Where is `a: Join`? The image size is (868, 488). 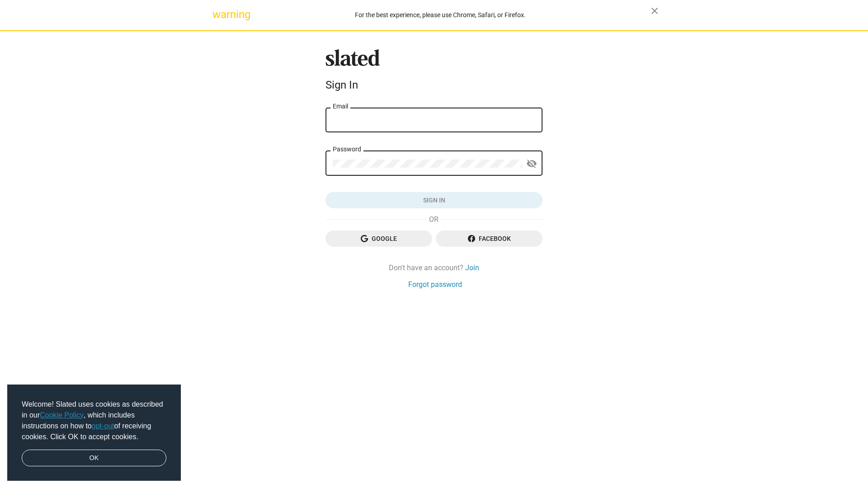 a: Join is located at coordinates (472, 267).